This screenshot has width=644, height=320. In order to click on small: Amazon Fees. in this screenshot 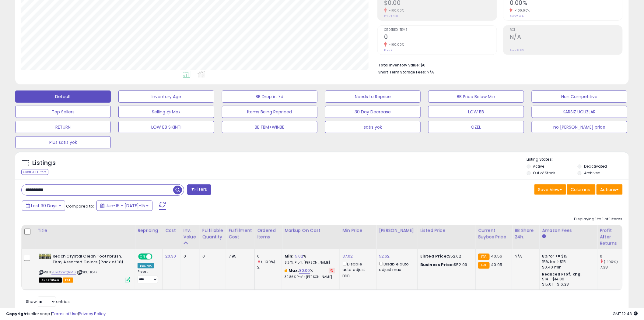, I will do `click(544, 236)`.